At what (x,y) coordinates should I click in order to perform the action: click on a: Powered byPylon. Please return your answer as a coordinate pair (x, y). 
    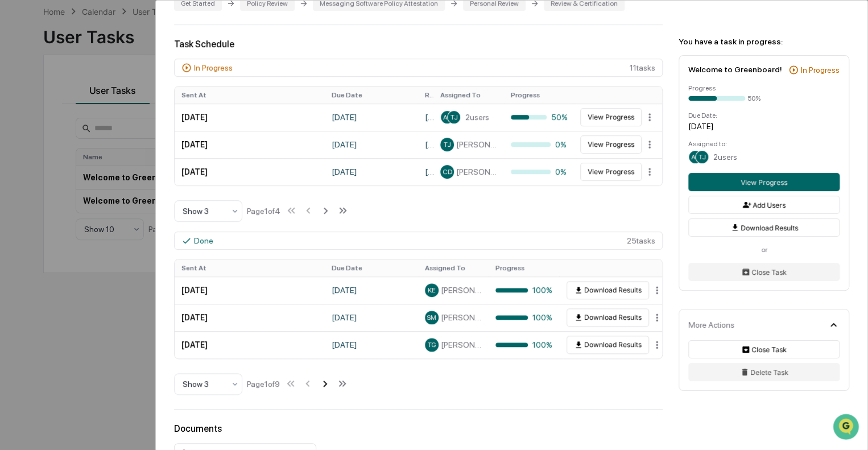
    Looking at the image, I should click on (108, 197).